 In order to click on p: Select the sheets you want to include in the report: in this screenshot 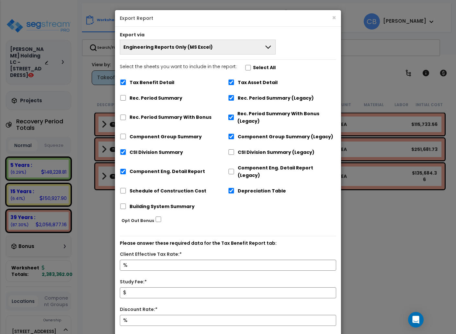, I will do `click(178, 67)`.